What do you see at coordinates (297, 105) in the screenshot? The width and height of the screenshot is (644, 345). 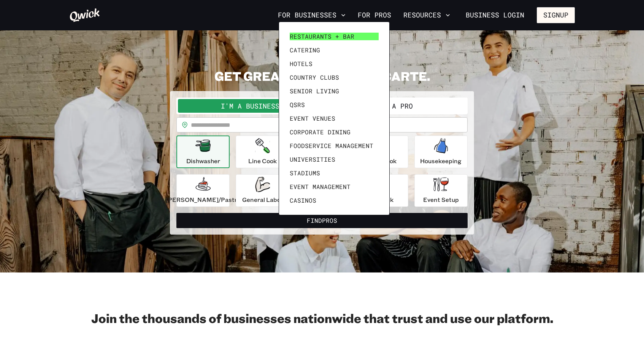 I see `span: QSRs` at bounding box center [297, 105].